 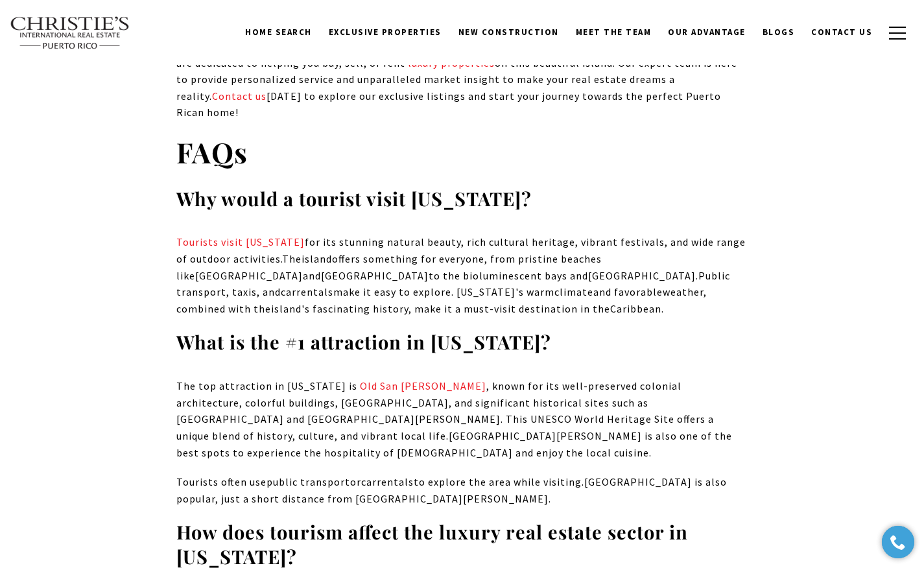 What do you see at coordinates (450, 63) in the screenshot?
I see `a: luxury properties - open in a new tab` at bounding box center [450, 63].